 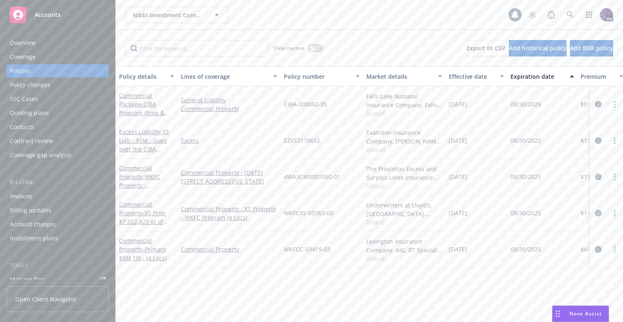 I want to click on span: Add BOR policy, so click(x=591, y=48).